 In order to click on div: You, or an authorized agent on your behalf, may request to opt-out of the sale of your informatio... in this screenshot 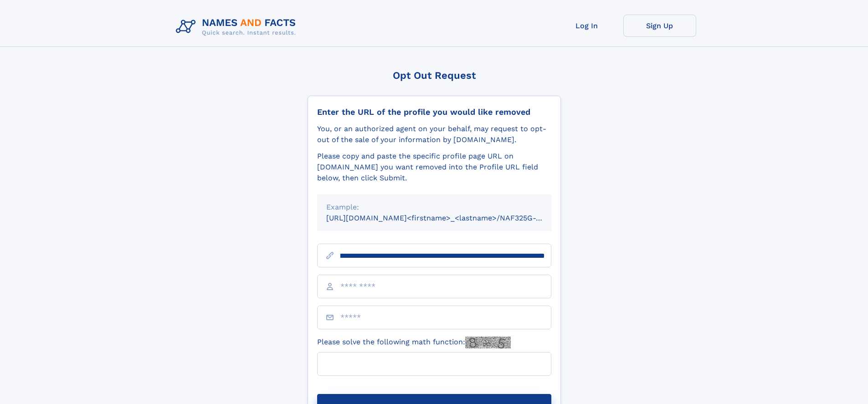, I will do `click(434, 134)`.